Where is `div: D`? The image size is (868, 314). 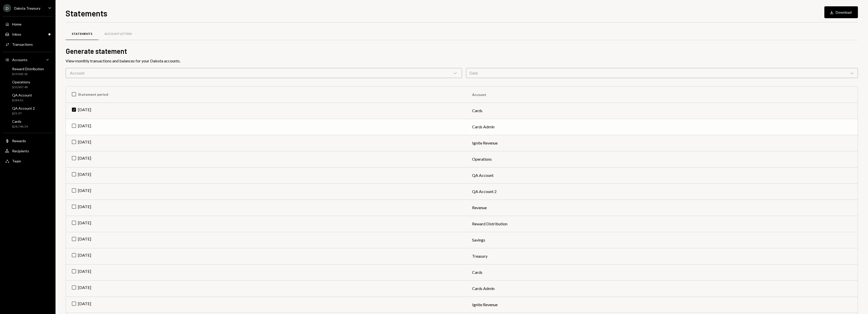
div: D is located at coordinates (7, 8).